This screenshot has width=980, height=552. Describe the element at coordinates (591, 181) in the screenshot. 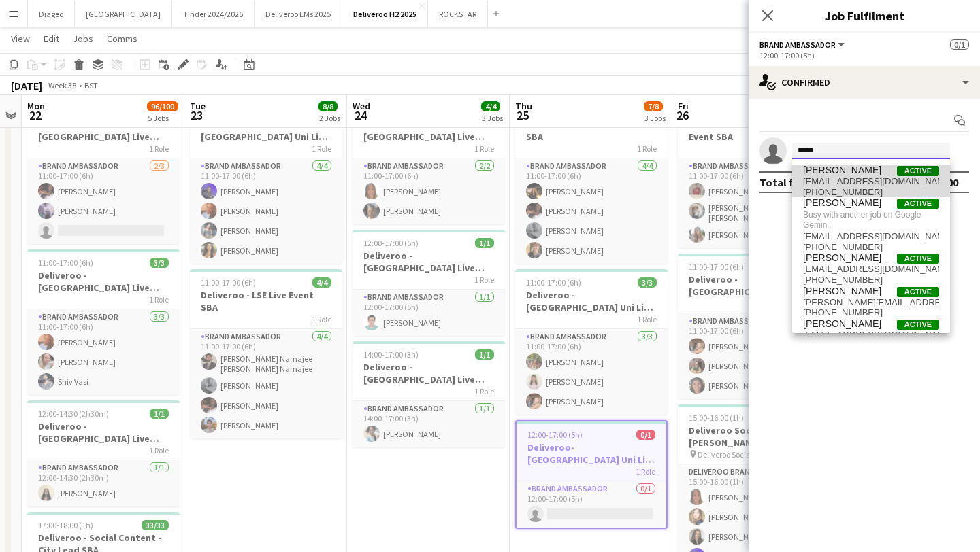

I see `app-job-card: 11:00-17:00 (6h)4/4Deliveroo - UCL Live Event SBA1 RoleBrand Ambassador4/411:00-17:00 (6h)[PERSON...` at that location.